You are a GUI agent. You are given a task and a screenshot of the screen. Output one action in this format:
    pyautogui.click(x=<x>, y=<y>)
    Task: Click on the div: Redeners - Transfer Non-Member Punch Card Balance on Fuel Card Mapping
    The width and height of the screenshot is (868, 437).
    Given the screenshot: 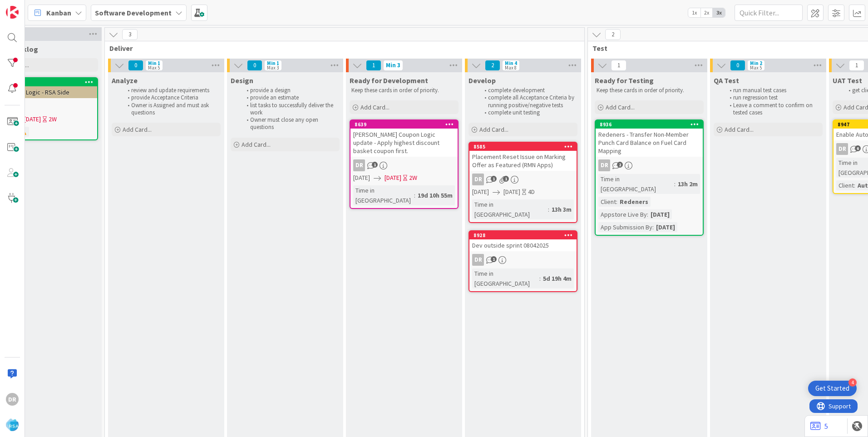 What is the action you would take?
    pyautogui.click(x=650, y=142)
    